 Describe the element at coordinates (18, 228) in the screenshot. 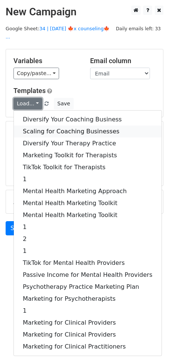

I see `a: Send` at that location.